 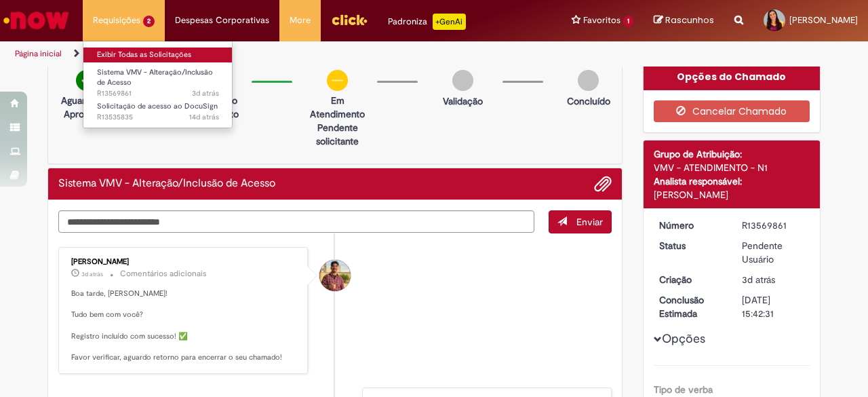 What do you see at coordinates (164, 274) in the screenshot?
I see `small: Comentários adicionais` at bounding box center [164, 274].